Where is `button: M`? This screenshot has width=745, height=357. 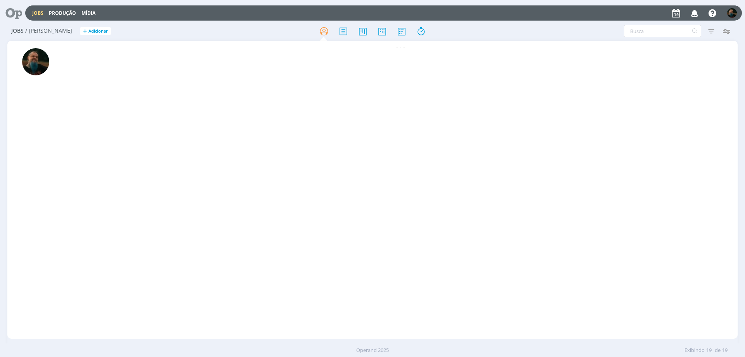 button: M is located at coordinates (732, 13).